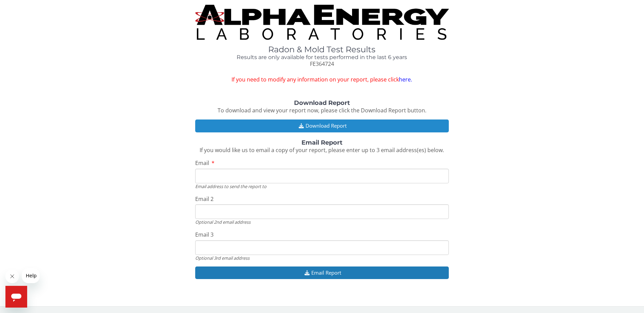 This screenshot has height=313, width=644. Describe the element at coordinates (322, 187) in the screenshot. I see `div: Email address to send the report to` at that location.